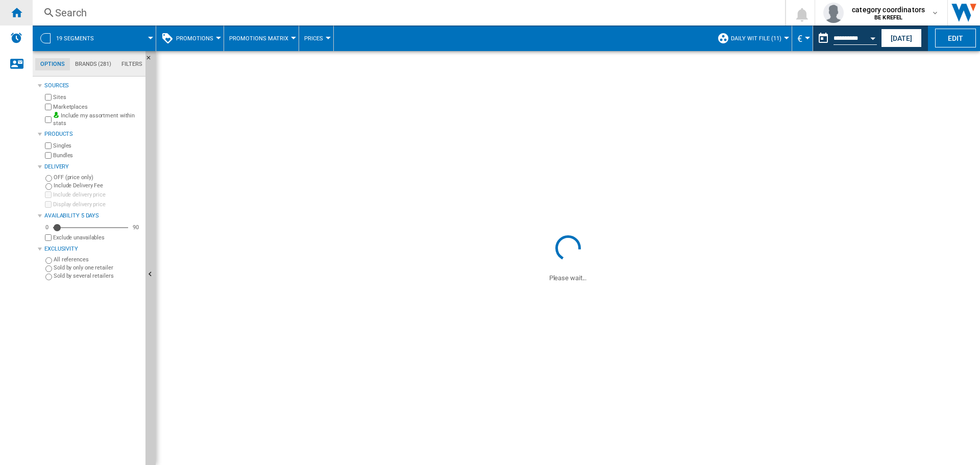  Describe the element at coordinates (75, 38) in the screenshot. I see `span: 19 segments` at that location.